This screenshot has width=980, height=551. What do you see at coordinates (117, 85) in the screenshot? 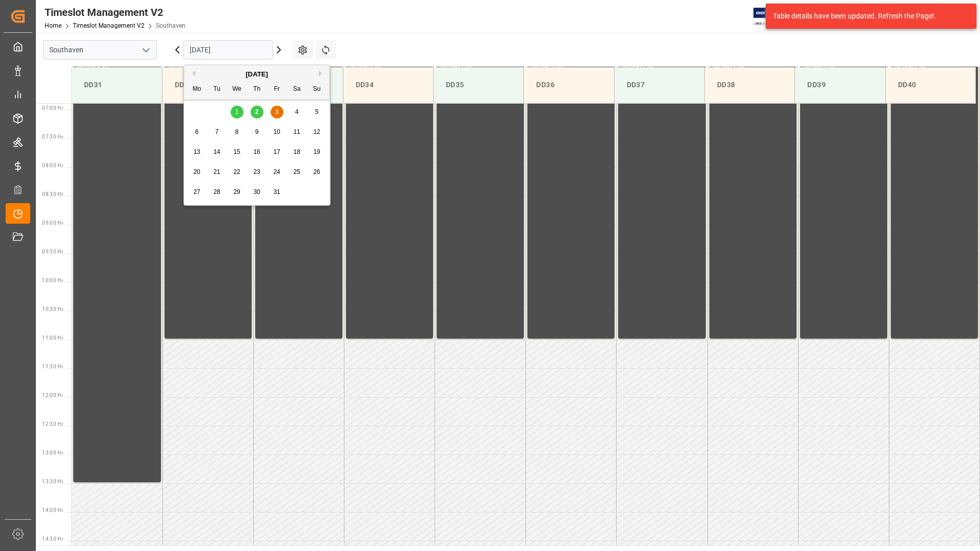
I see `div: DD31` at bounding box center [117, 85].